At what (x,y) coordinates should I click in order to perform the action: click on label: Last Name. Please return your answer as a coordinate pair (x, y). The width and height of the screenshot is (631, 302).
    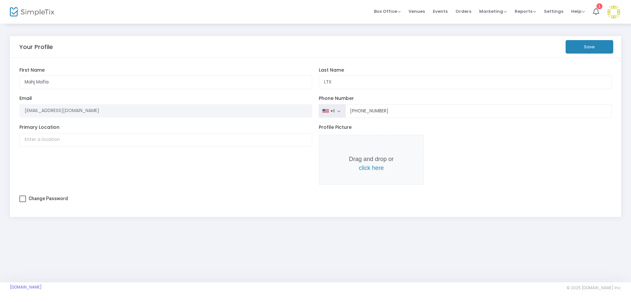
    Looking at the image, I should click on (465, 70).